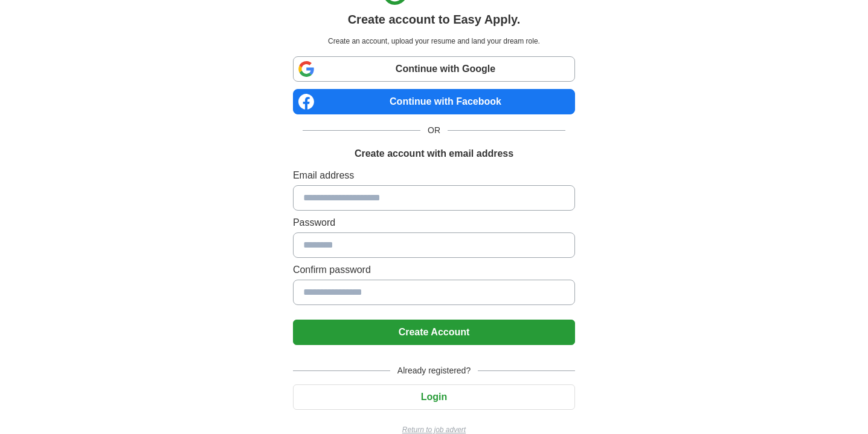 The width and height of the screenshot is (868, 434). I want to click on h1: Create account to Easy Apply., so click(434, 19).